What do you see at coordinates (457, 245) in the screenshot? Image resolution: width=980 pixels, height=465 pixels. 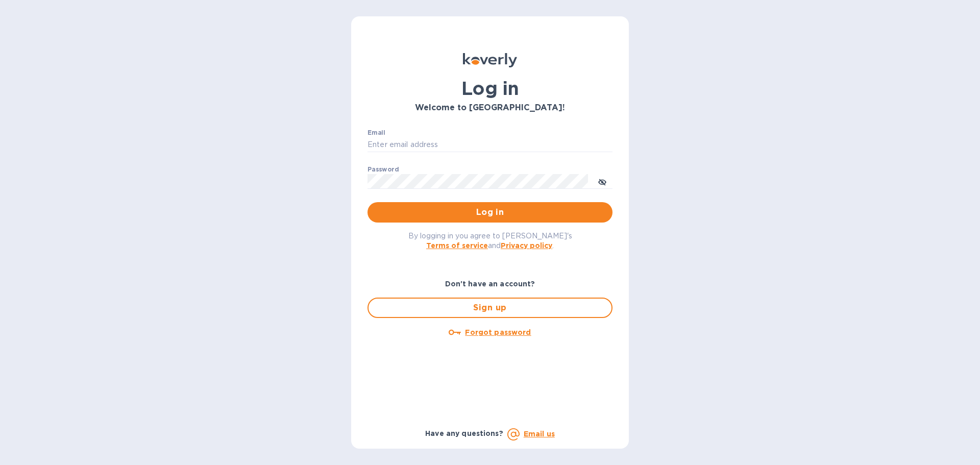 I see `a: Terms of service` at bounding box center [457, 245].